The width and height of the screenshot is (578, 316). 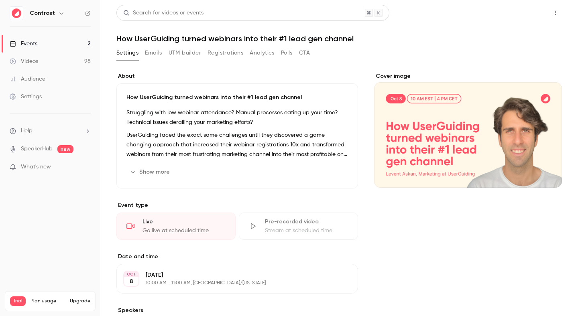 I want to click on label: Cover image, so click(x=468, y=76).